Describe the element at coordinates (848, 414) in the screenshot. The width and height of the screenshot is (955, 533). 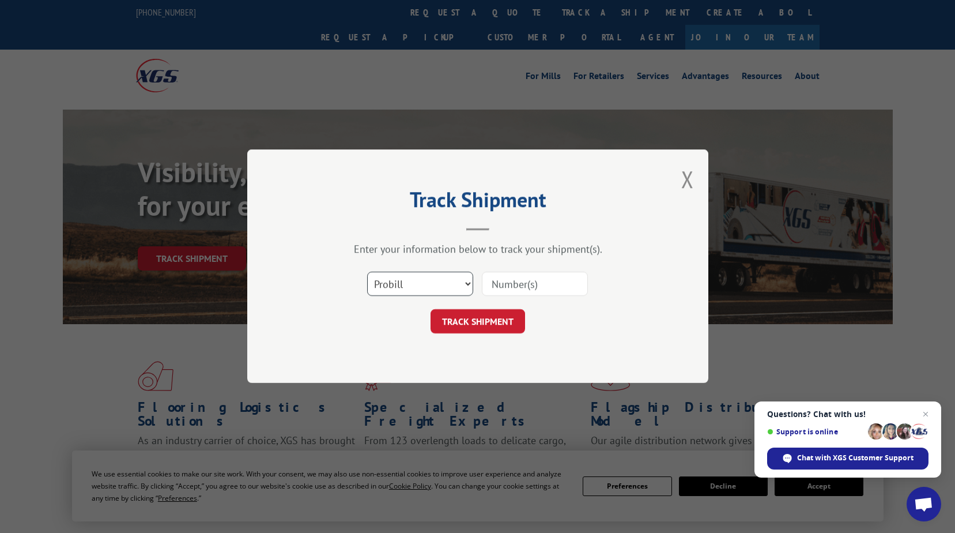
I see `span: Questions? Chat with us!` at that location.